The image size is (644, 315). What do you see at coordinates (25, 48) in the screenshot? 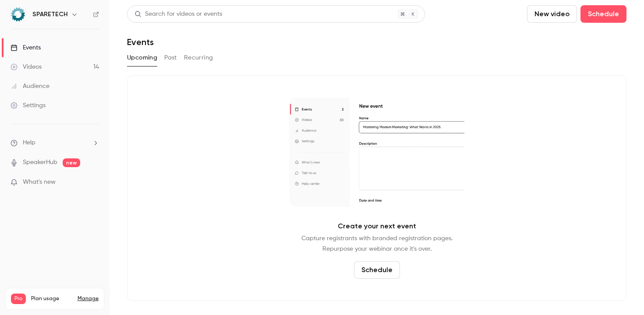
I see `div: Events` at bounding box center [25, 48].